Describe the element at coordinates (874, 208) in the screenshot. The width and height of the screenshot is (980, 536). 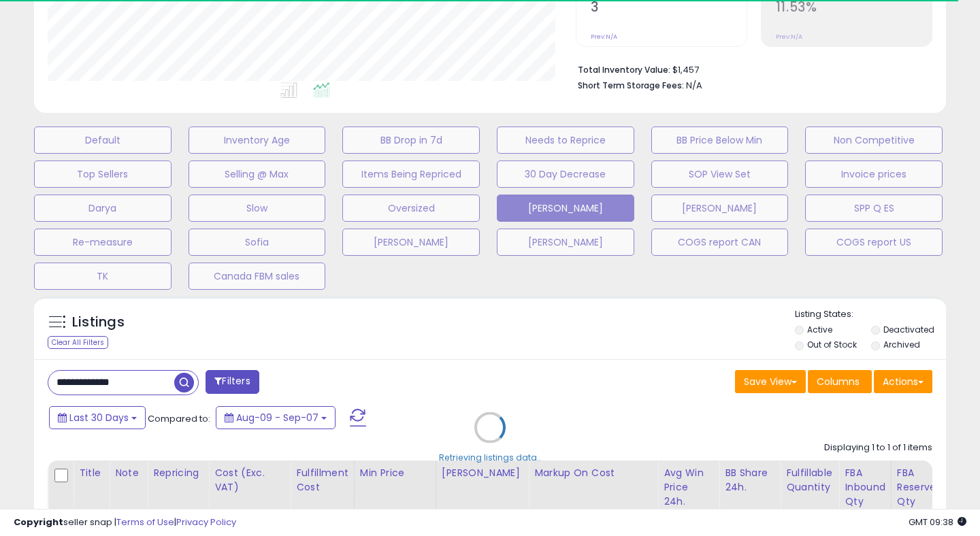
I see `button: SPP Q ES` at that location.